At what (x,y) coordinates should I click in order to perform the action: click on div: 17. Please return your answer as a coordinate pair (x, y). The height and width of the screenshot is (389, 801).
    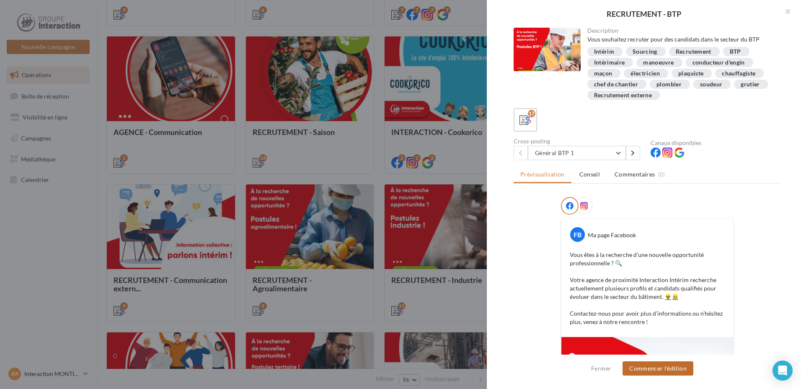
    Looking at the image, I should click on (532, 114).